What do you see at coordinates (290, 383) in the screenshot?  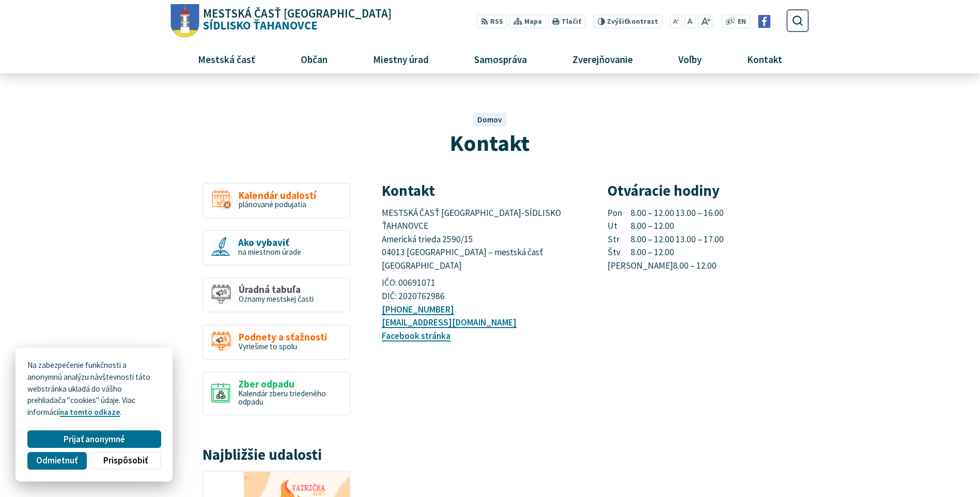 I see `span: Zber odpadu` at bounding box center [290, 383].